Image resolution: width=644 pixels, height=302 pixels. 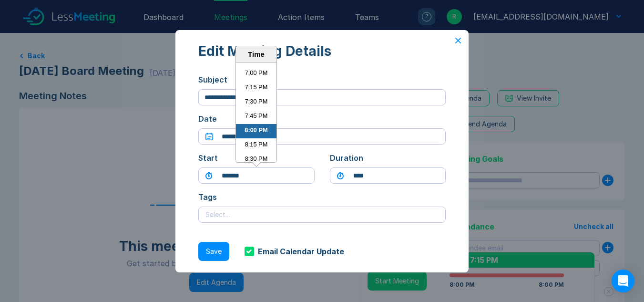 I want to click on div: Open Intercom Messenger, so click(x=623, y=281).